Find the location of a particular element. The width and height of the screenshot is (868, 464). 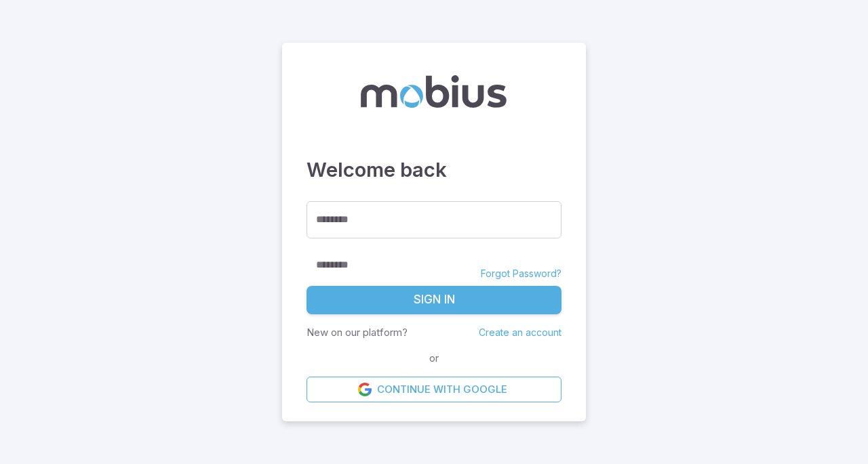

button: Sign In is located at coordinates (434, 300).